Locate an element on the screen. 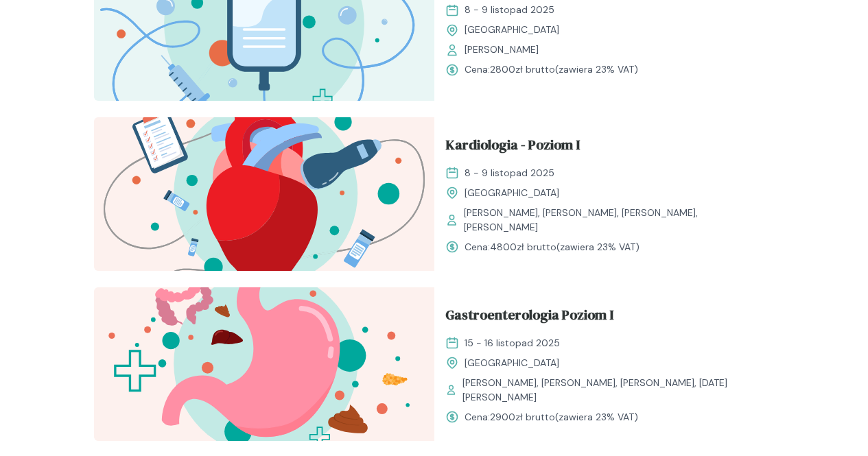 The height and width of the screenshot is (456, 868). a: Kardiologia - Poziom I is located at coordinates (605, 147).